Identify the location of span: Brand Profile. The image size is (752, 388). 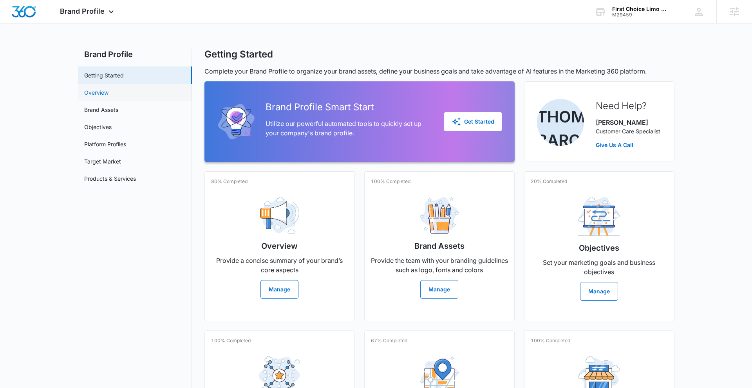
(82, 11).